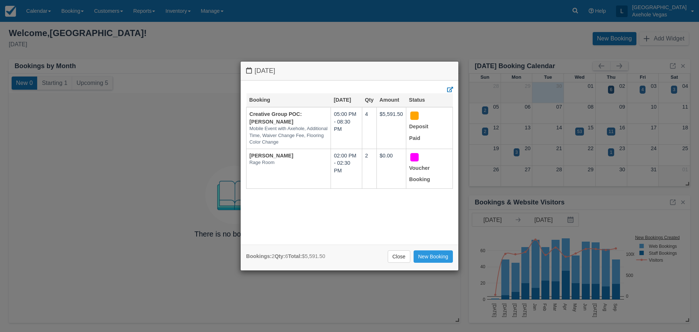 This screenshot has width=699, height=332. I want to click on td: 05:00 PM - 08:30 PM, so click(347, 128).